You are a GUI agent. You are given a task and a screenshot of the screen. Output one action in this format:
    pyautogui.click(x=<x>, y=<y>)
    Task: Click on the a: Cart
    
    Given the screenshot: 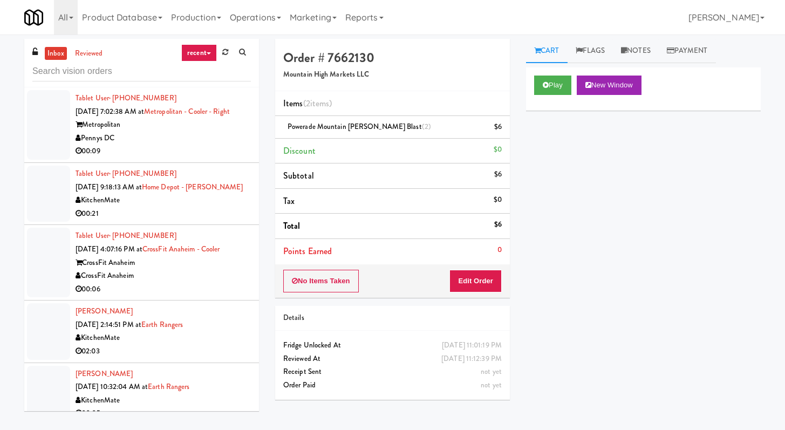 What is the action you would take?
    pyautogui.click(x=546, y=51)
    